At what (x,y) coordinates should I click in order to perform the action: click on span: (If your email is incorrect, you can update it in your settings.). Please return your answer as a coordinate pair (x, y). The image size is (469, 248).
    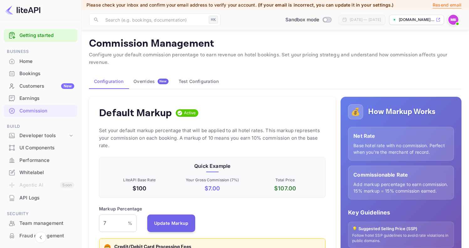
    Looking at the image, I should click on (326, 5).